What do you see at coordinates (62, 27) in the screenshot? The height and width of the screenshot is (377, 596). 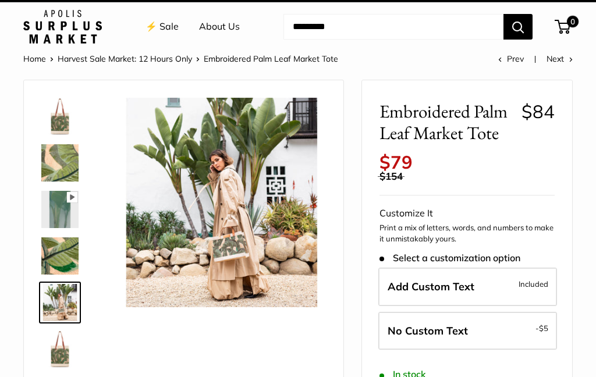 I see `img: Apolis: Surplus Market` at bounding box center [62, 27].